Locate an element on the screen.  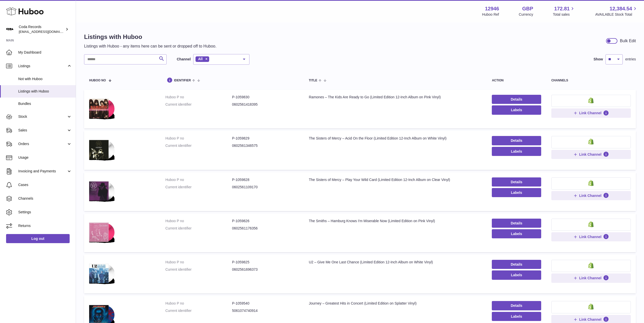
span: Channels is located at coordinates (45, 199).